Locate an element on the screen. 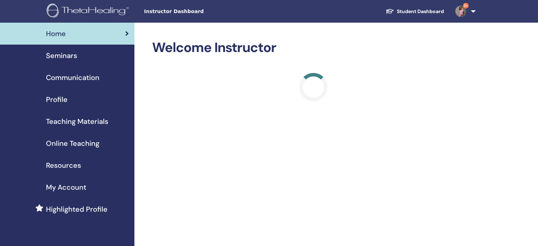  img: default.jpg is located at coordinates (461, 11).